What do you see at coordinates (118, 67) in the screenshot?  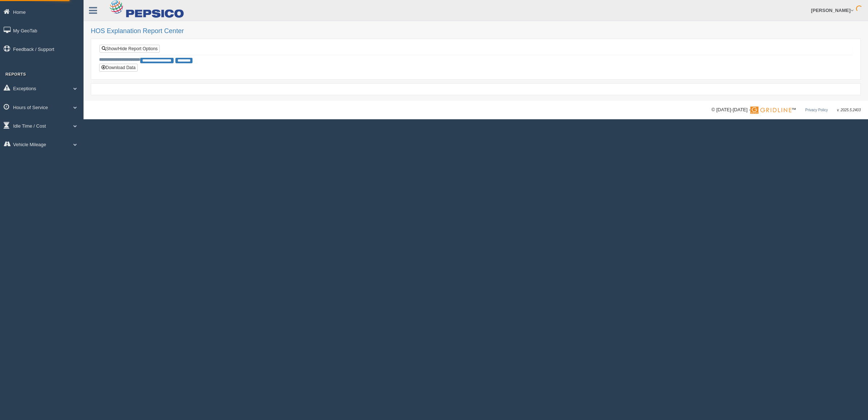 I see `button: Download Data` at bounding box center [118, 67].